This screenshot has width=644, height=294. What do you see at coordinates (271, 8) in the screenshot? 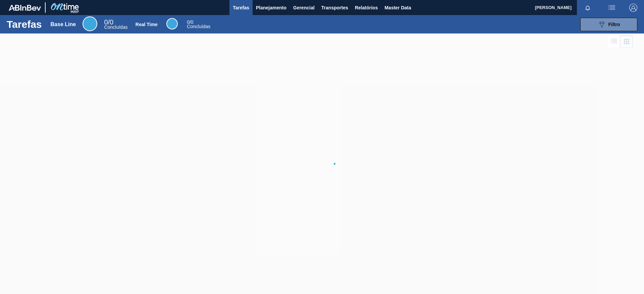
I see `span: Planejamento` at bounding box center [271, 8].